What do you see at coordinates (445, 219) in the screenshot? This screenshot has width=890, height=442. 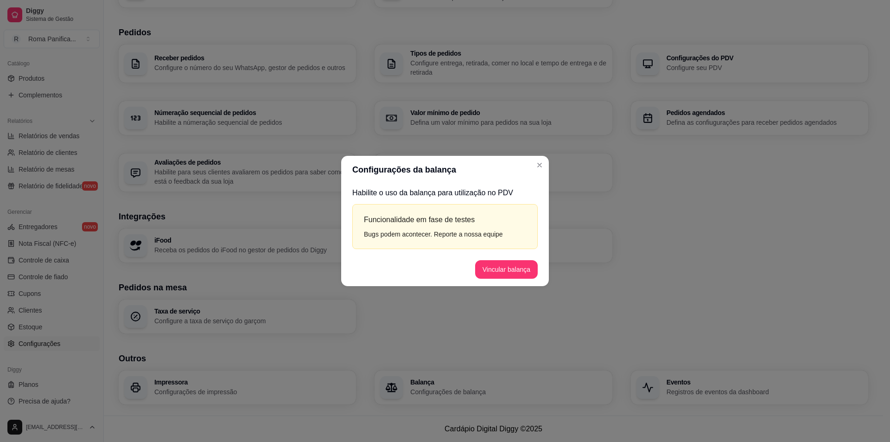 I see `div: Funcionalidade em fase de testes` at bounding box center [445, 219].